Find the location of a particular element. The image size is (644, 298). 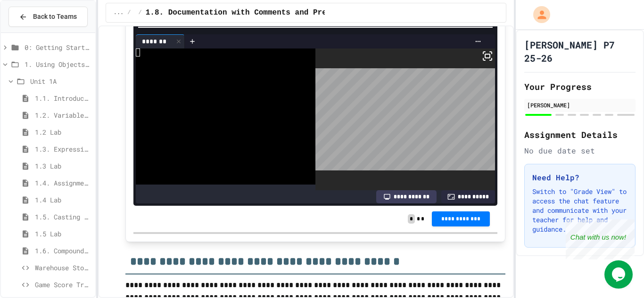

div: No due date set is located at coordinates (580, 151).